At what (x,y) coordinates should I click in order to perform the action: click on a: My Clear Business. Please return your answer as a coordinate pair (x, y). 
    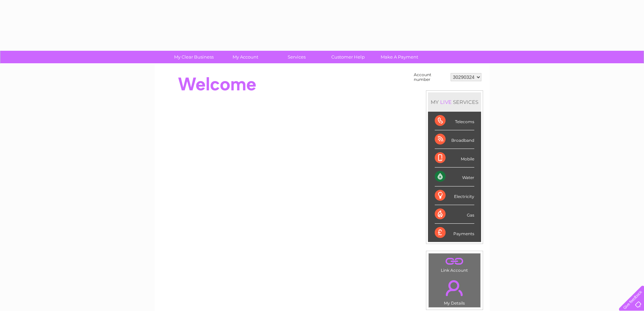
    Looking at the image, I should click on (194, 57).